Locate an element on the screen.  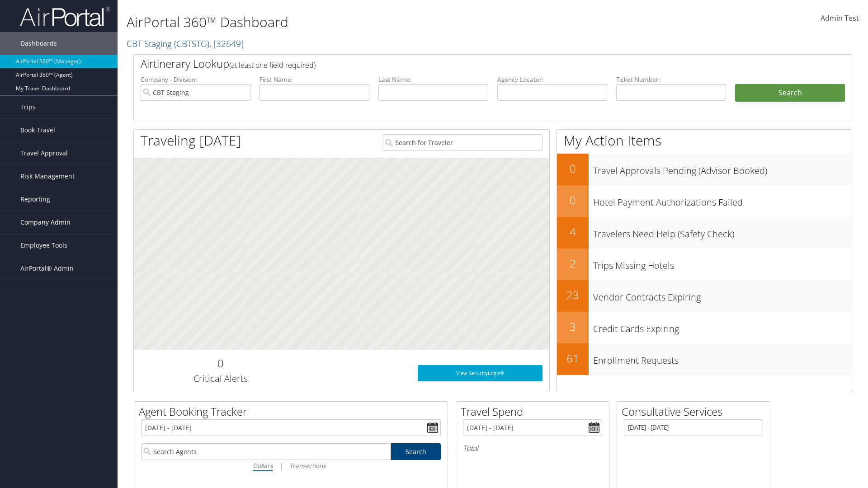
h2: Travel Spend is located at coordinates (535, 411).